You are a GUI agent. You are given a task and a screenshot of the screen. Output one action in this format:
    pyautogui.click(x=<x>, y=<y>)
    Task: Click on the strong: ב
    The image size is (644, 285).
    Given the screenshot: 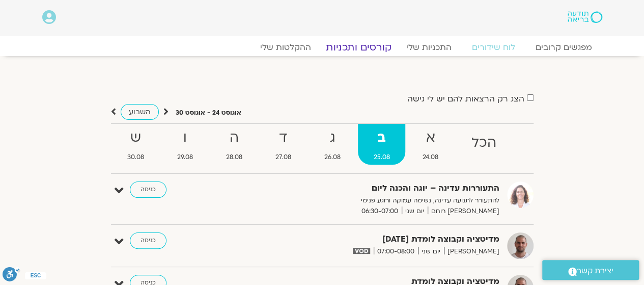 What is the action you would take?
    pyautogui.click(x=381, y=138)
    